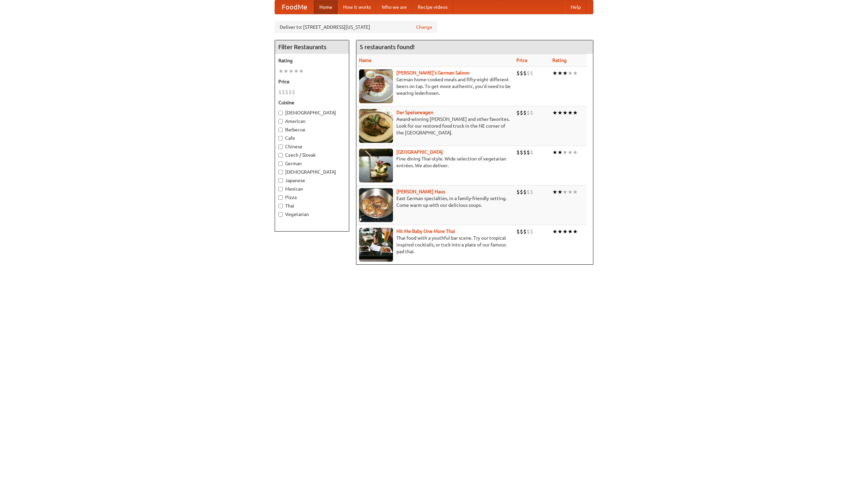  Describe the element at coordinates (394, 7) in the screenshot. I see `a: Who we are` at that location.